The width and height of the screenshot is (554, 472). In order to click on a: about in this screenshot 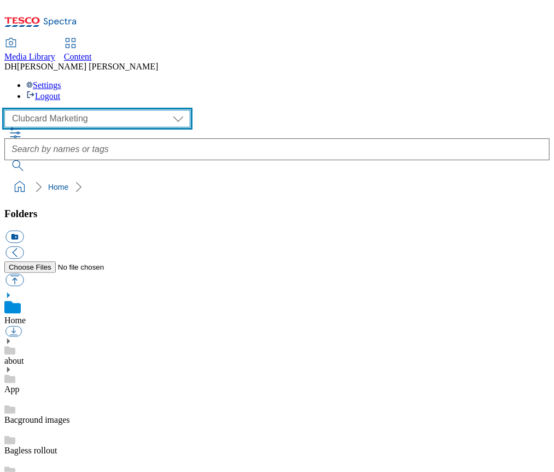, I will do `click(14, 361)`.